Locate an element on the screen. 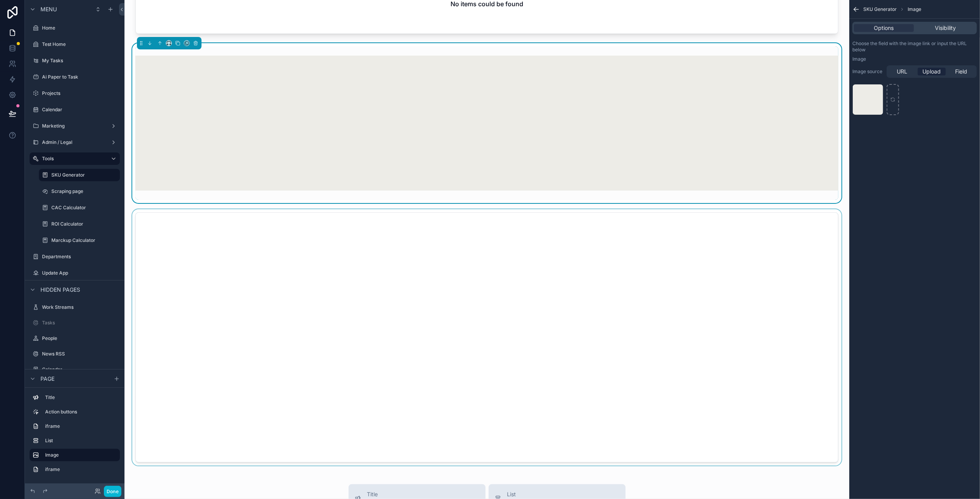  label: Choose the field with the image link or input the URL below is located at coordinates (915, 47).